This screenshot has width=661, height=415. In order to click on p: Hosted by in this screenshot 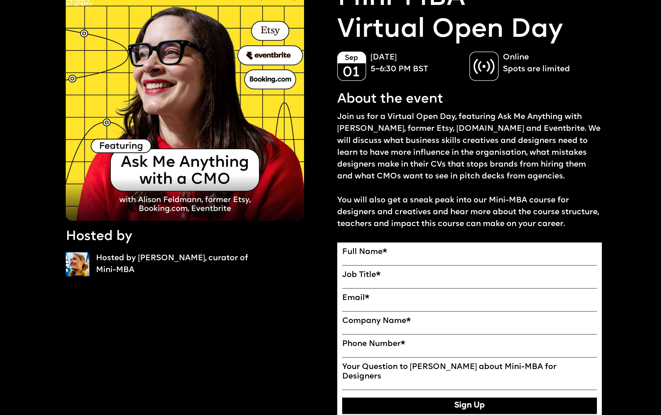, I will do `click(99, 237)`.